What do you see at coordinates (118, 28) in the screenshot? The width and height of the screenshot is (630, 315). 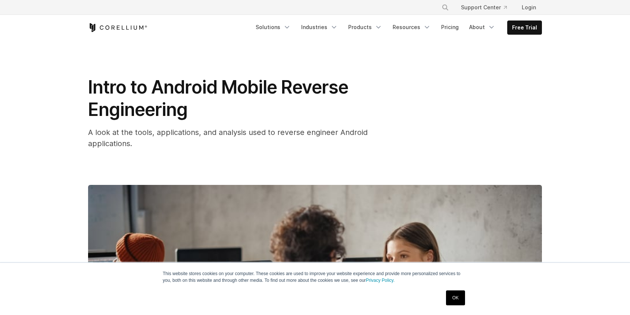 I see `a: Corellium Home` at bounding box center [118, 28].